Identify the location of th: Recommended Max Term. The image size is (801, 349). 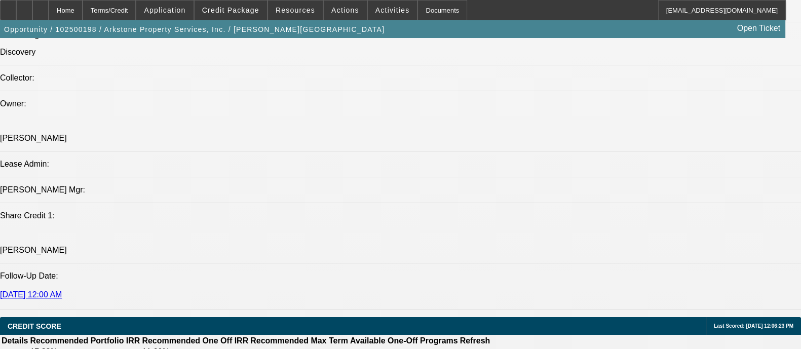
(299, 341).